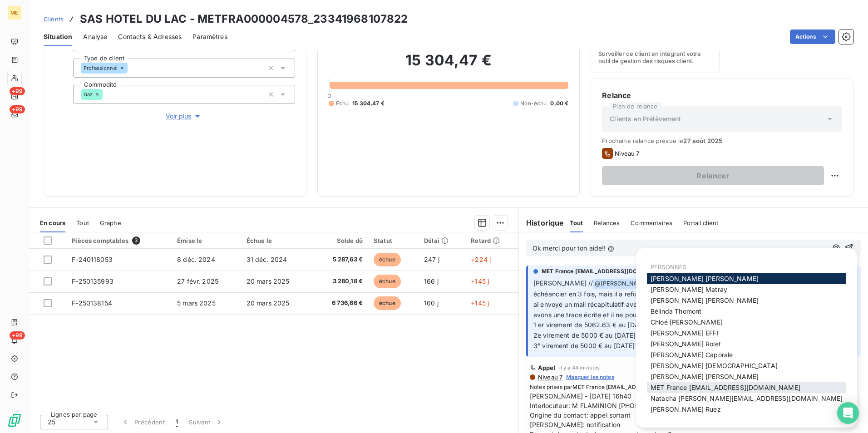  Describe the element at coordinates (644, 119) in the screenshot. I see `span: Clients en Prélèvement` at that location.